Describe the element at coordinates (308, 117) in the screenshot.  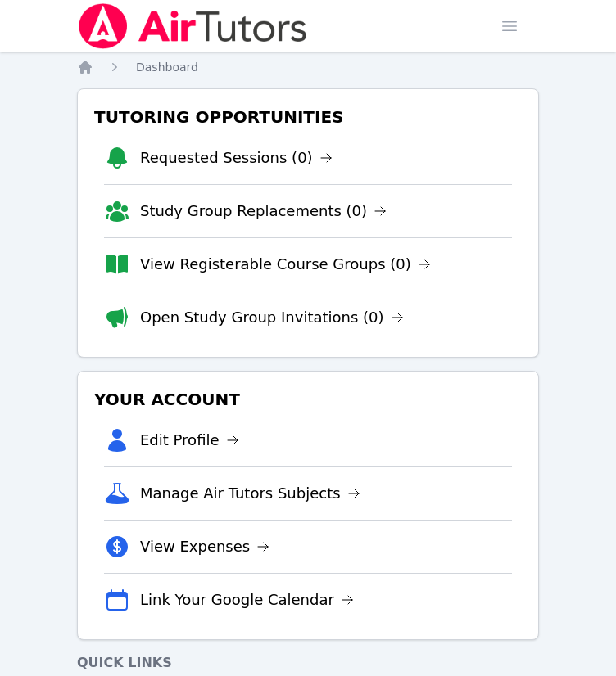
I see `h3: Tutoring Opportunities` at that location.